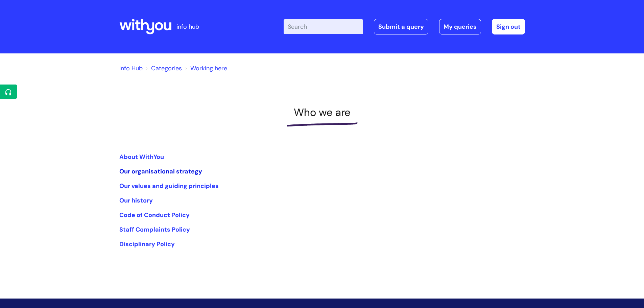 This screenshot has width=644, height=308. What do you see at coordinates (322, 112) in the screenshot?
I see `h1: Who we are` at bounding box center [322, 112].